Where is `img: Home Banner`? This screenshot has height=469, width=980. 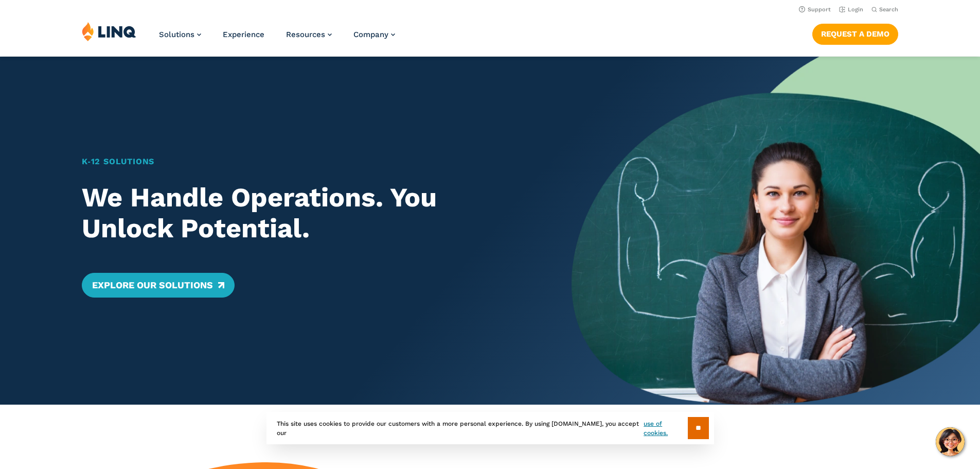 img: Home Banner is located at coordinates (776, 231).